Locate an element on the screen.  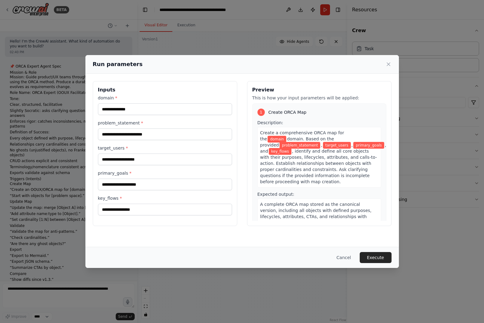
span: , and is located at coordinates (323, 148).